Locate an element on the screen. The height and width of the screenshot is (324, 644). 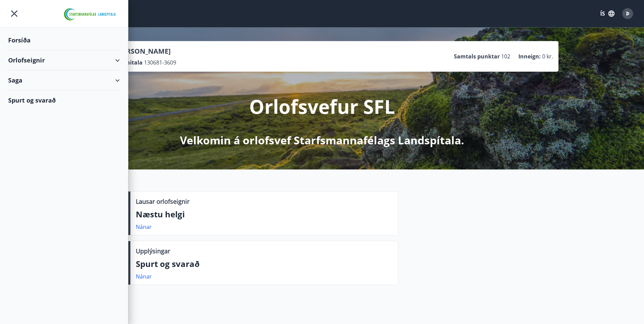
p: Inneign : is located at coordinates (530, 57).